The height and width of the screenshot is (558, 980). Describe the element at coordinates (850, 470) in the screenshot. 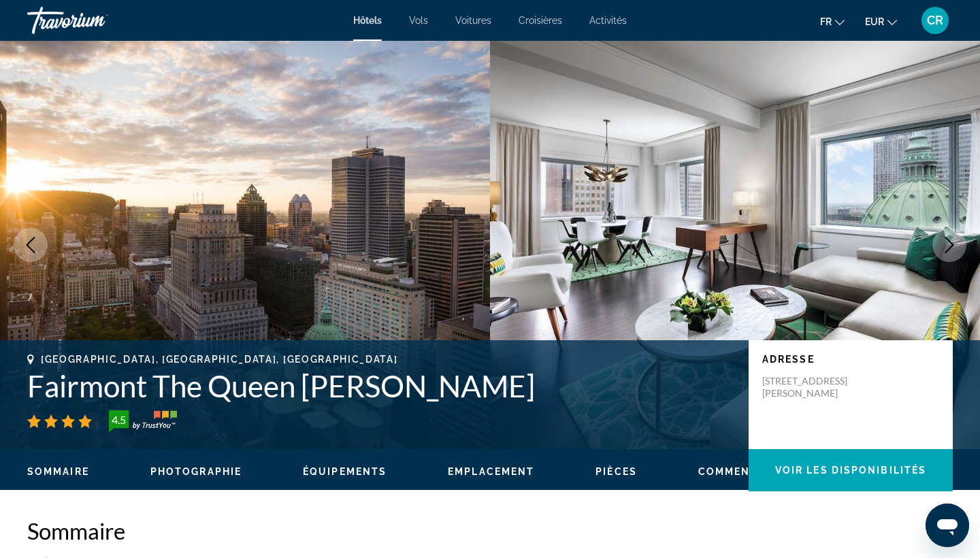

I see `button: Voir les disponibilités` at that location.